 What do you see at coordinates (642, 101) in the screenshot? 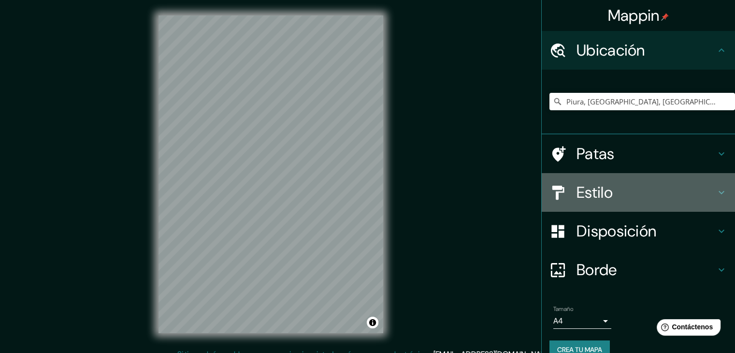
I see `input: Elige tu ciudad o zona` at bounding box center [642, 101].